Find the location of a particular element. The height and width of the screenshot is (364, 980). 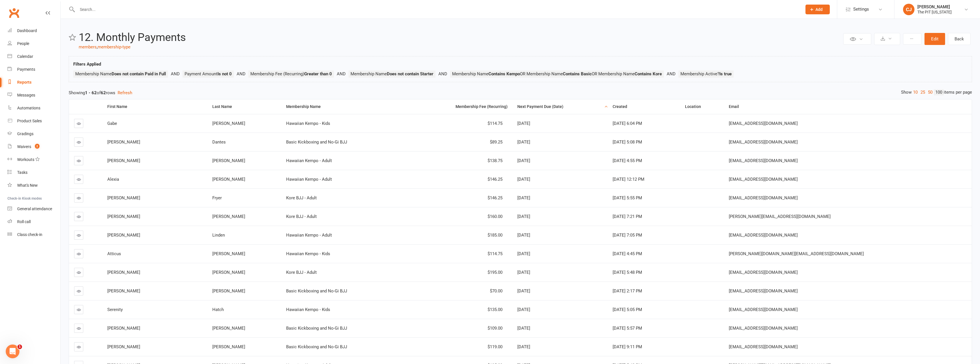

a: 100 is located at coordinates (939, 92).